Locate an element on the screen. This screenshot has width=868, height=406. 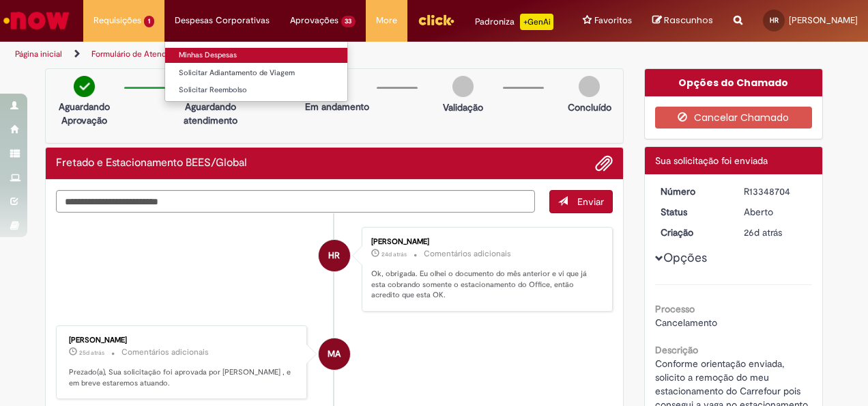
span: 25d atrás is located at coordinates (91, 353).